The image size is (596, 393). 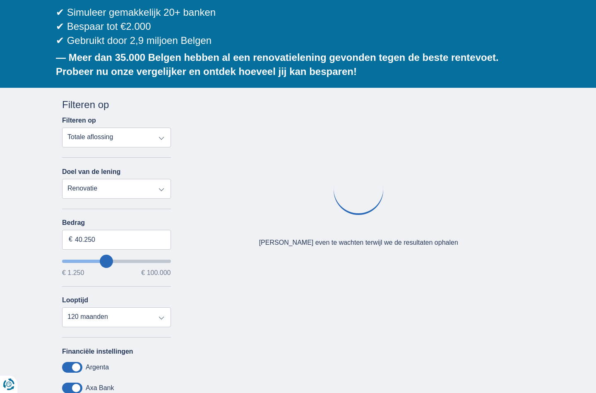 I want to click on label: Argenta, so click(x=97, y=367).